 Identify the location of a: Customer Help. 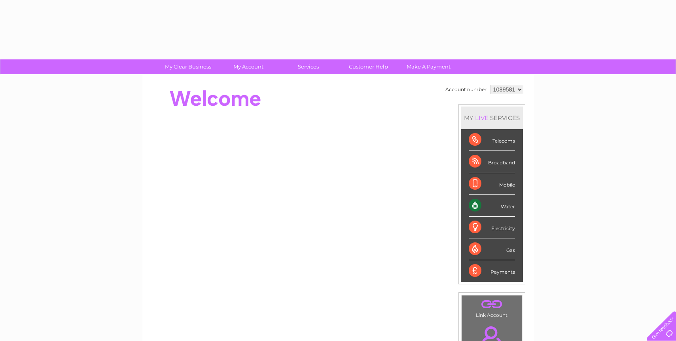
(368, 66).